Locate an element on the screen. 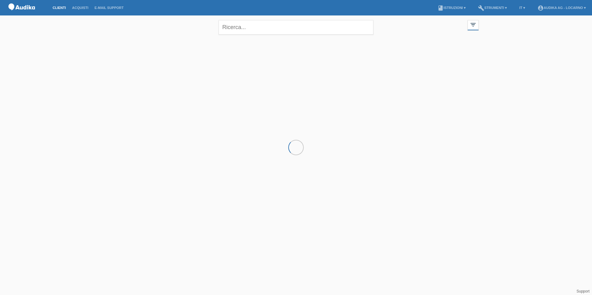  a: buildStrumenti ▾ is located at coordinates (492, 8).